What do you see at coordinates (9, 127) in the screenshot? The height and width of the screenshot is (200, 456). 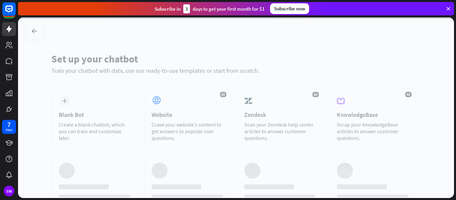 I see `a: 7 days` at bounding box center [9, 127].